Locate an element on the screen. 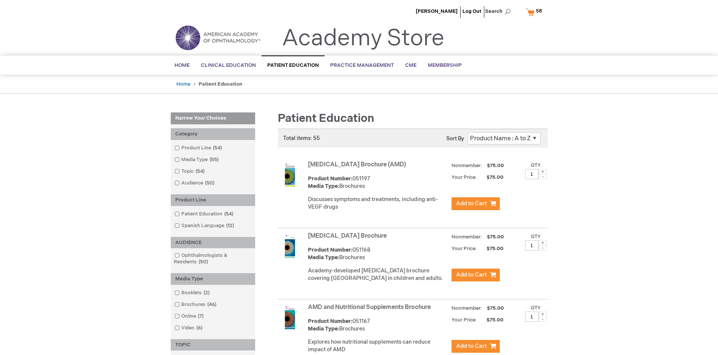 This screenshot has height=355, width=718. a: Brochures46 is located at coordinates (196, 304).